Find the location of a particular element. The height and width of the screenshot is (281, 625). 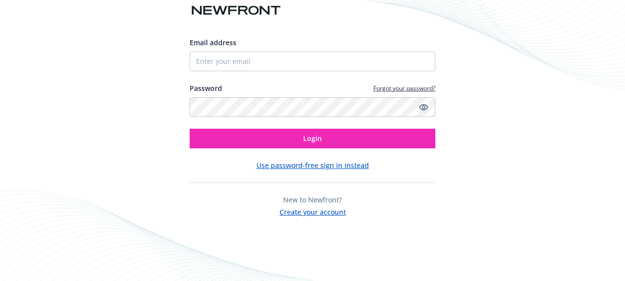

span: Email address is located at coordinates (213, 42).